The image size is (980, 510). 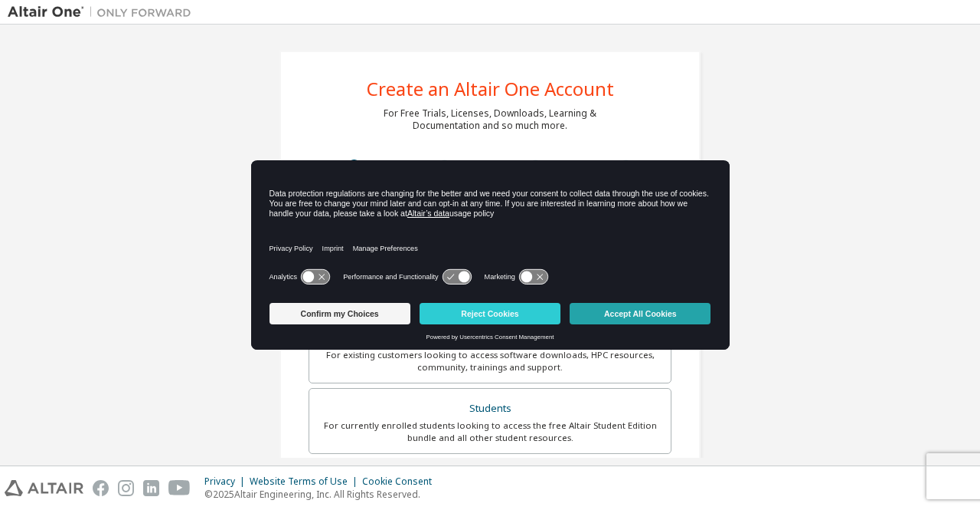 What do you see at coordinates (490, 409) in the screenshot?
I see `div: Students` at bounding box center [490, 409].